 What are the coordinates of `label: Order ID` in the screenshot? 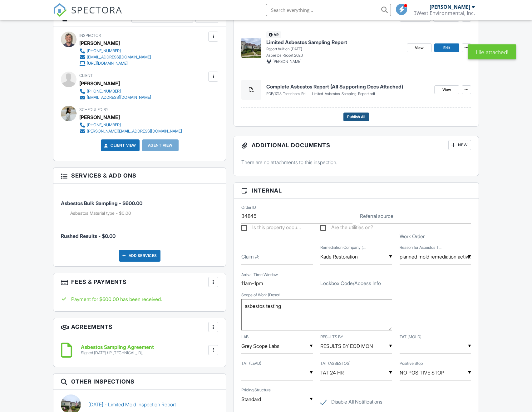 It's located at (249, 208).